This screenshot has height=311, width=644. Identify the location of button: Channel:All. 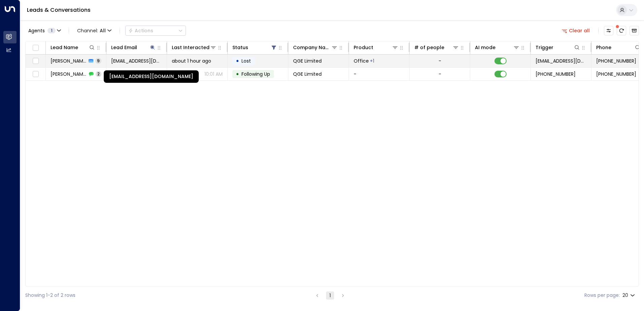
(94, 31).